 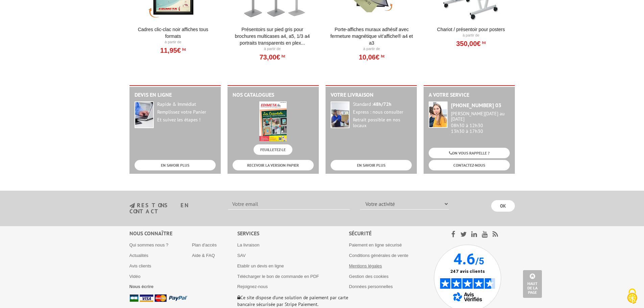 I want to click on a: 10,06€HT, so click(x=372, y=57).